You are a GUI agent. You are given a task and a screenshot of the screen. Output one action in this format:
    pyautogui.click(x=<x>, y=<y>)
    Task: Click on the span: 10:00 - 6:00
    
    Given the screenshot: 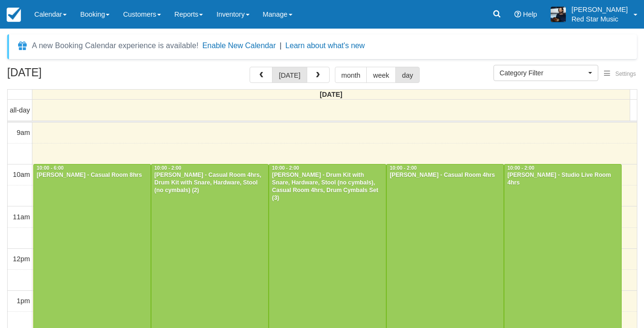 What is the action you would take?
    pyautogui.click(x=50, y=168)
    